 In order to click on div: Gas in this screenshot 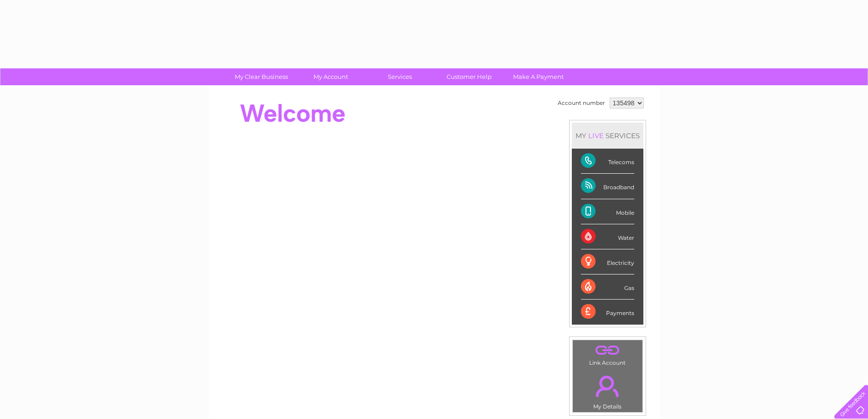, I will do `click(607, 287)`.